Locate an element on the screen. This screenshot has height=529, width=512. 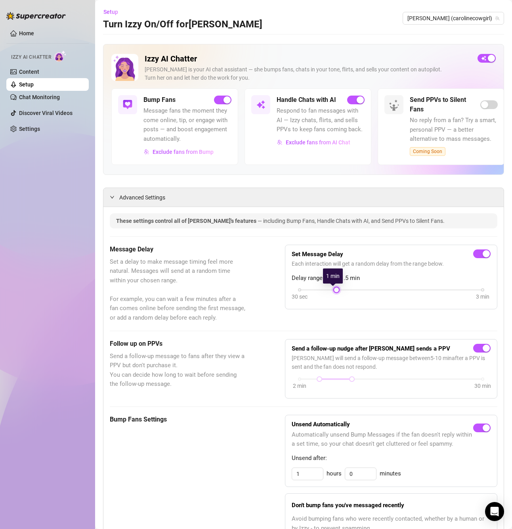
div: 1 min is located at coordinates (333, 276).